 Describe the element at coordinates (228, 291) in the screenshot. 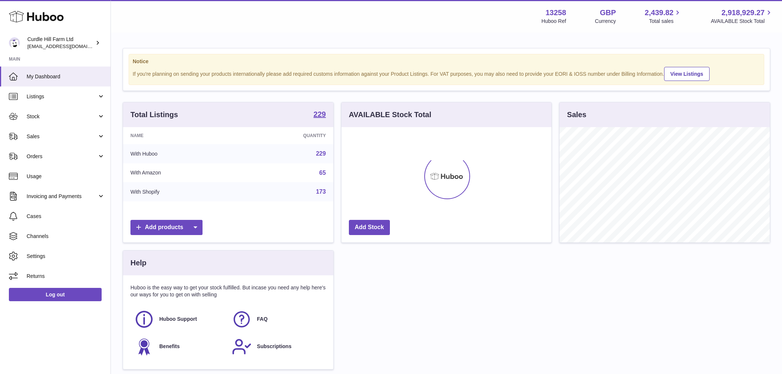

I see `p: Huboo is the easy way to get your stock fulfilled. But incase you need any help here's our ways f...` at that location.